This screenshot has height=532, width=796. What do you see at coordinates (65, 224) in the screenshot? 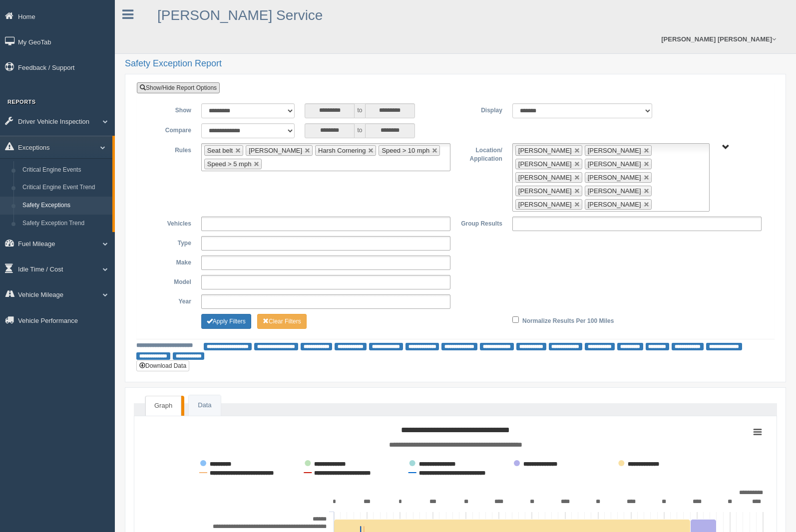
I see `a: Safety Exception Trend` at bounding box center [65, 224].